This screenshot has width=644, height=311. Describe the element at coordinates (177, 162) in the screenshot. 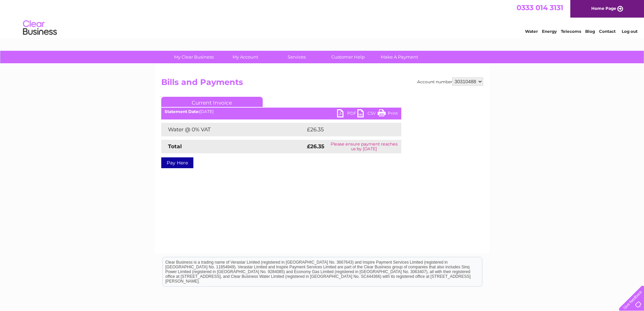

I see `a: Pay Here` at that location.